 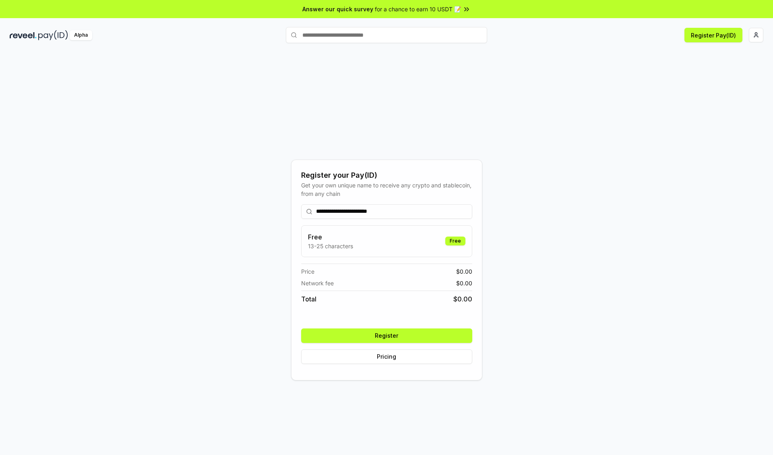 I want to click on span: Total, so click(x=309, y=299).